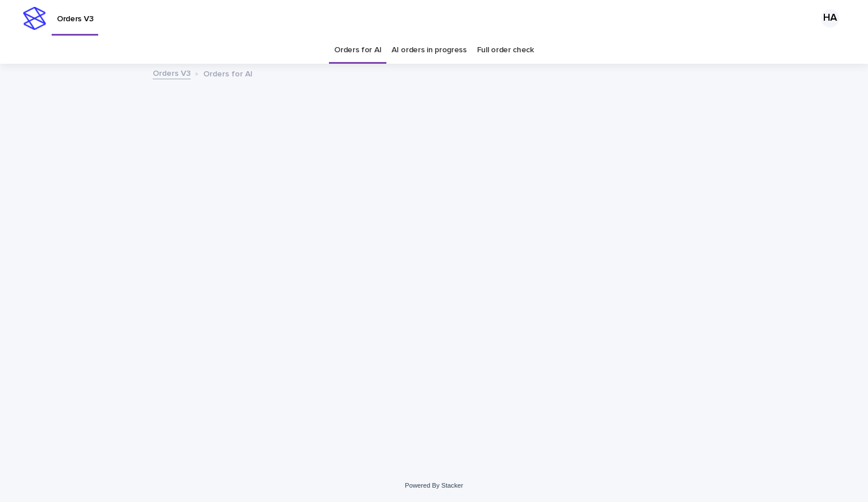  Describe the element at coordinates (429, 50) in the screenshot. I see `a: AI orders in progress` at that location.